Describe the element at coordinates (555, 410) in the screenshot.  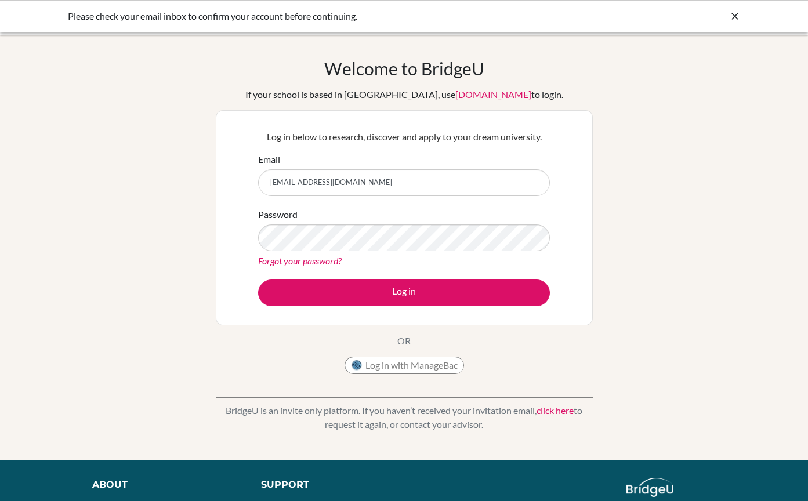
I see `a: click here` at that location.